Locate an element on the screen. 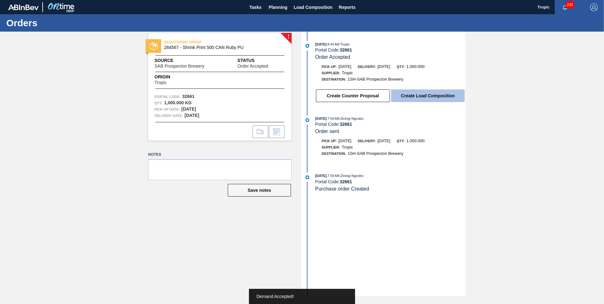 This screenshot has height=304, width=604. span: Planning is located at coordinates (278, 7).